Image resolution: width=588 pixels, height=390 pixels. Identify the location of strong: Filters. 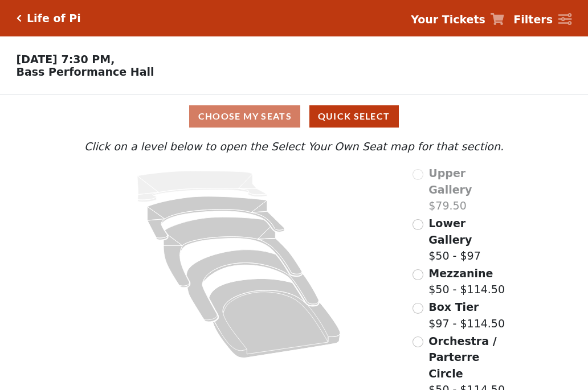
(533, 20).